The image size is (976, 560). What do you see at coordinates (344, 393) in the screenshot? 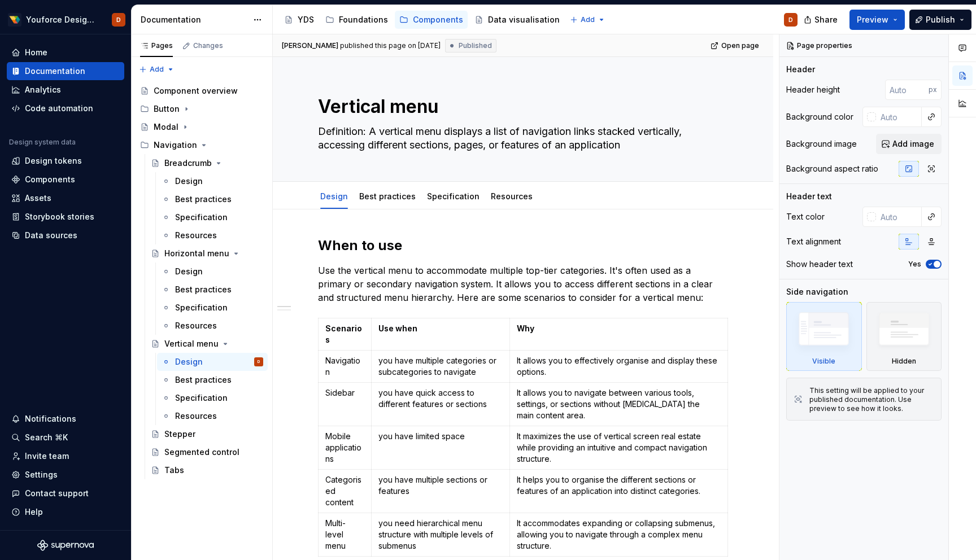
I see `p: Sidebar` at bounding box center [344, 393].